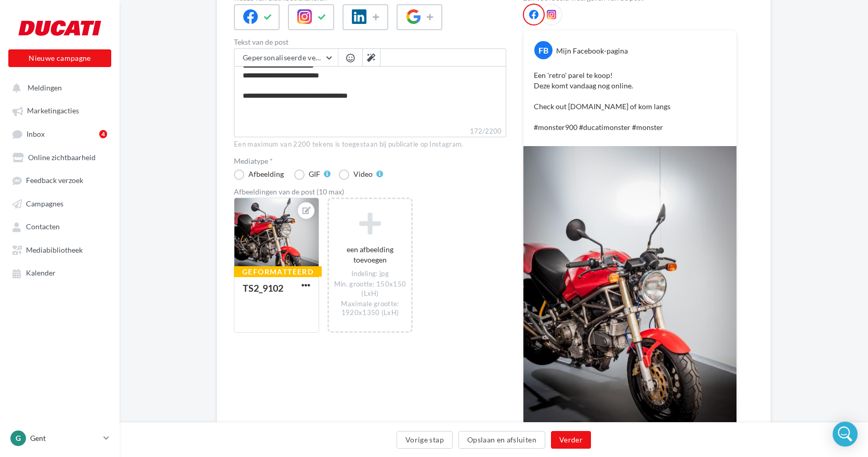  Describe the element at coordinates (266, 174) in the screenshot. I see `div: Afbeelding` at that location.